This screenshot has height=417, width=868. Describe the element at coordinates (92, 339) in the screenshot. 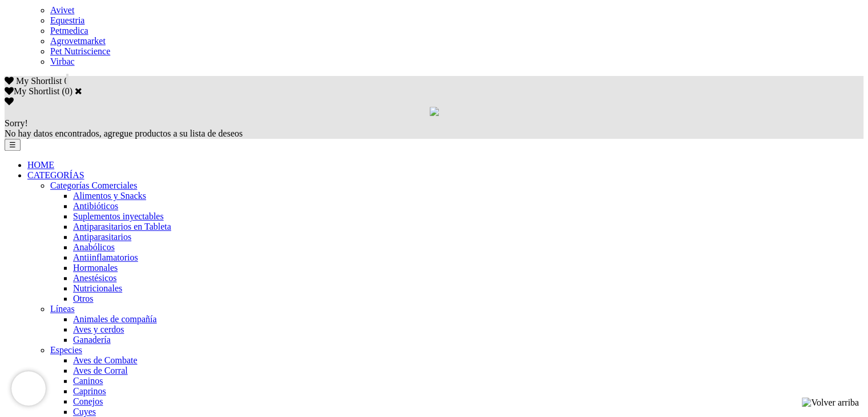

I see `a: Ganadería` at that location.